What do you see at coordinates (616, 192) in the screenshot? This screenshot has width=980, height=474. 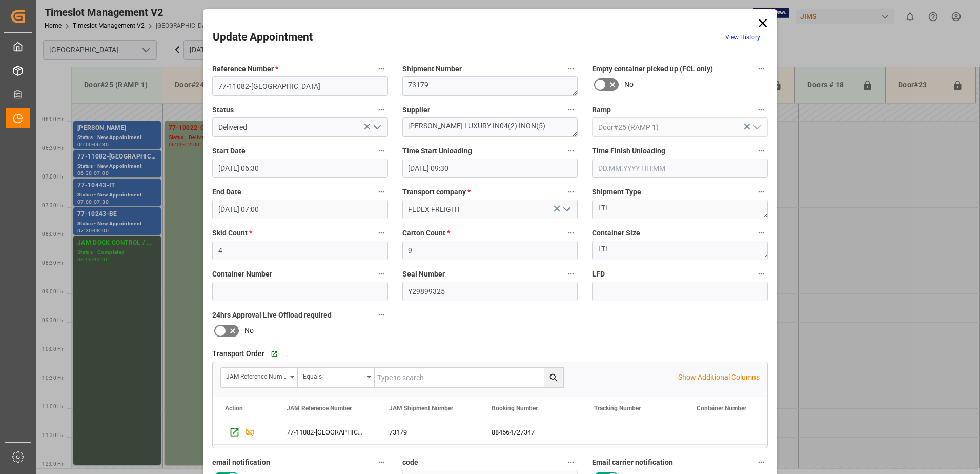 I see `span: Shipment Type` at bounding box center [616, 192].